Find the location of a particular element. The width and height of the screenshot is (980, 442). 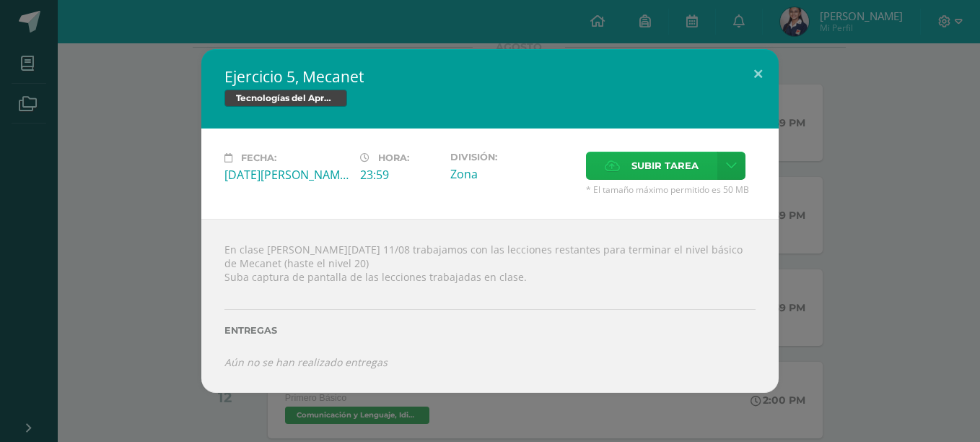

span: Tecnologías del Aprendizaje y la Comunicación is located at coordinates (286, 98).